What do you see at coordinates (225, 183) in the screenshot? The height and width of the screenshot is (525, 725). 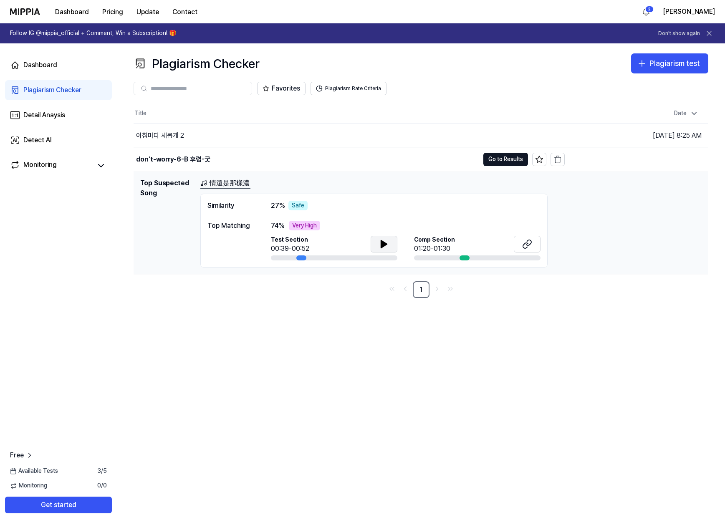 I see `a: 情還是那樣濃` at bounding box center [225, 183].